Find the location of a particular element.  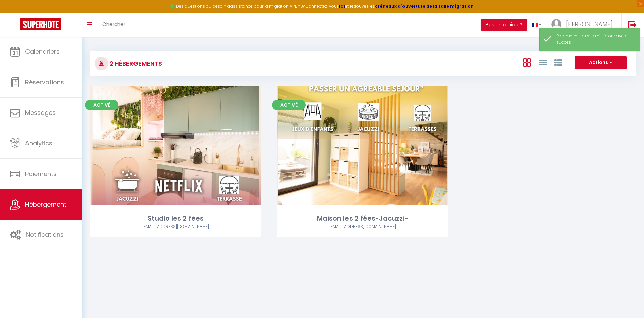

span: Notifications is located at coordinates (44, 234).